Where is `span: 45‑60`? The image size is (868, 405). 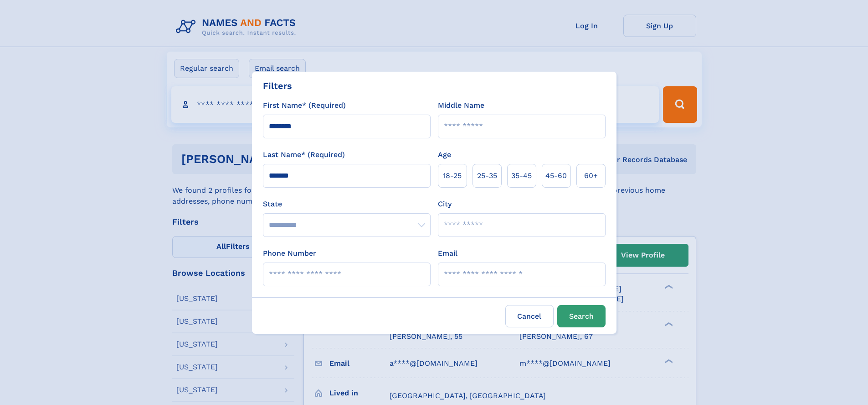
span: 45‑60 is located at coordinates (556, 176).